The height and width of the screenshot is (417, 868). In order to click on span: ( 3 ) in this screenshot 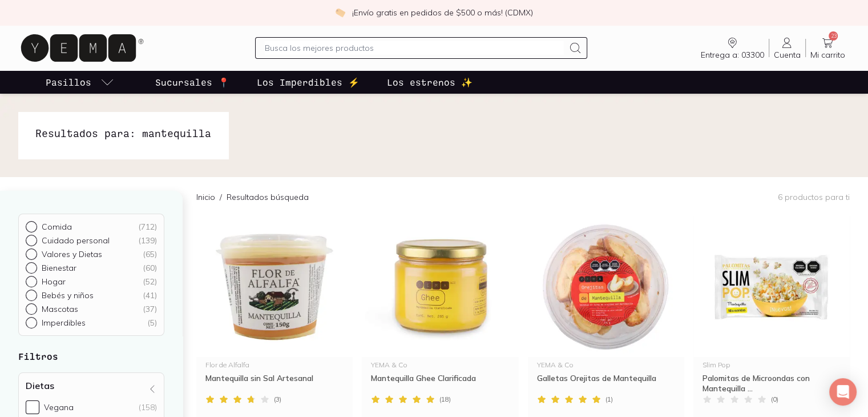, I will do `click(277, 399)`.